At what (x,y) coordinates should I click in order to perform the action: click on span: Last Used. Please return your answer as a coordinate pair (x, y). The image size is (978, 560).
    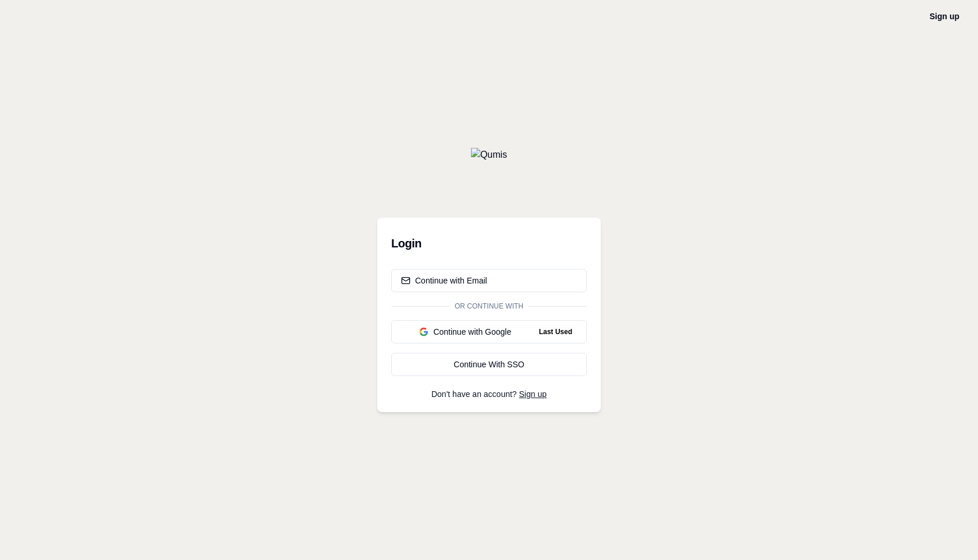
    Looking at the image, I should click on (556, 332).